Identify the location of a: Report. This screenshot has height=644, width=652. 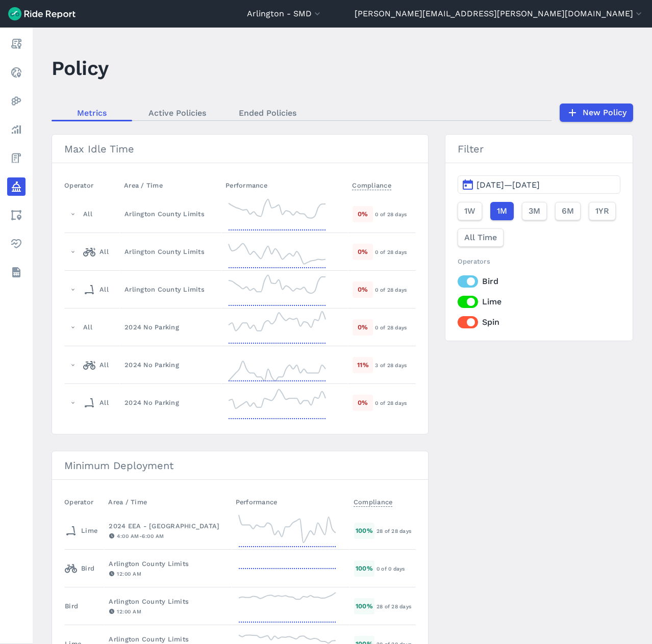
(17, 44).